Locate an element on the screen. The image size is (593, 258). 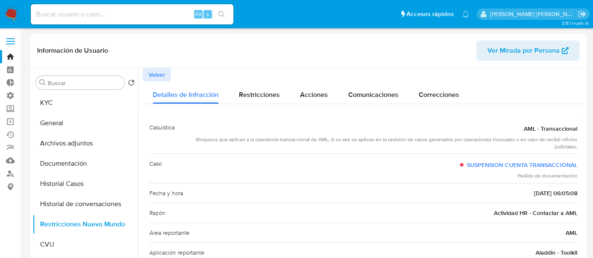
span: Alt is located at coordinates (198, 14).